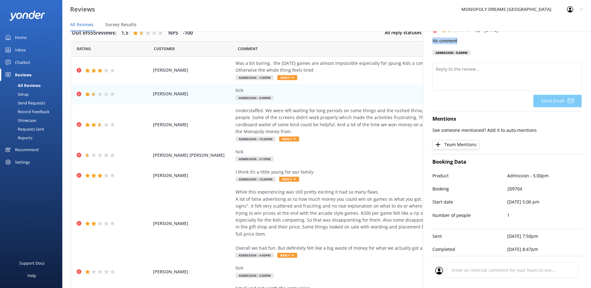 The width and height of the screenshot is (591, 288). What do you see at coordinates (22, 162) in the screenshot?
I see `div: Settings` at bounding box center [22, 162].